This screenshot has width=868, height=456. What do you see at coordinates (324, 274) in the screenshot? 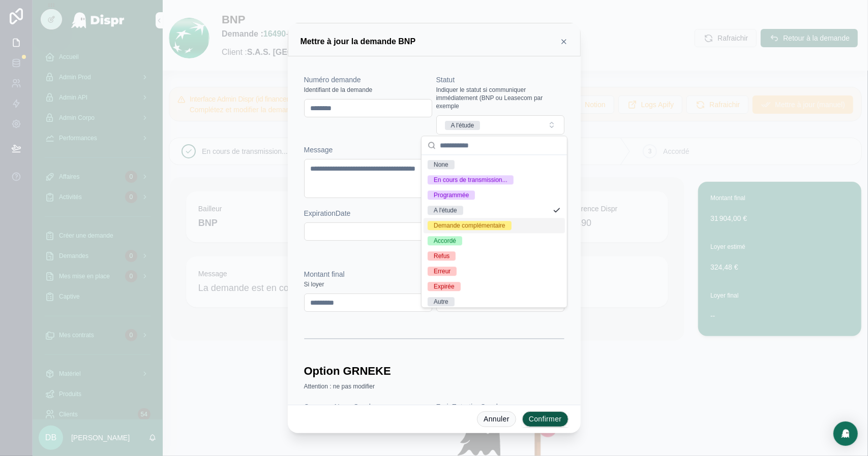
I see `span: Montant final` at bounding box center [324, 274].